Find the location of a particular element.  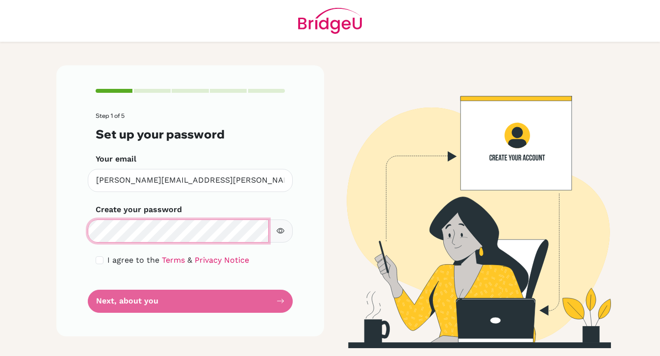

input: Insert your email* is located at coordinates (190, 180).